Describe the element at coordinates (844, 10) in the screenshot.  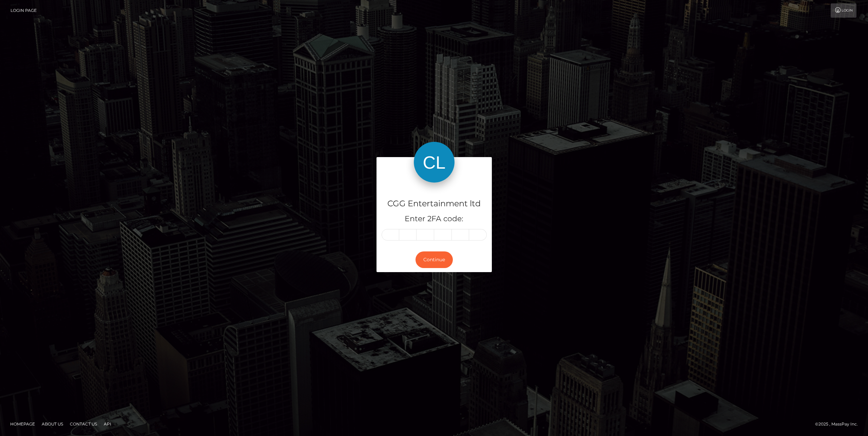
I see `a: Login` at that location.